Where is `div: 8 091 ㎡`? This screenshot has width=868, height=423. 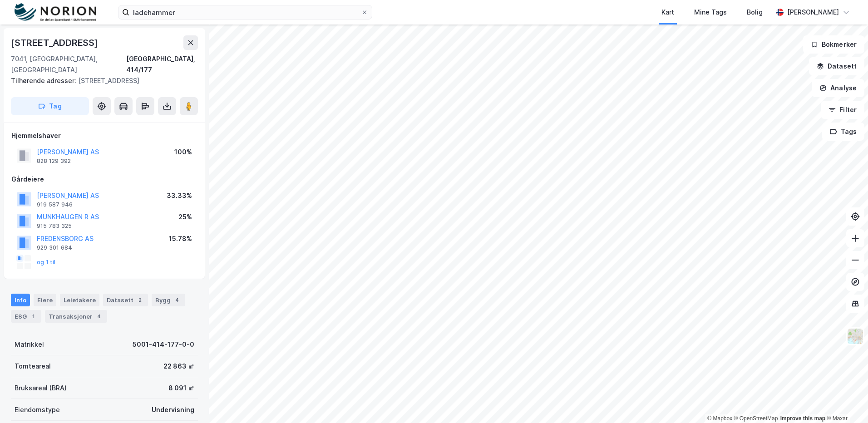 div: 8 091 ㎡ is located at coordinates (181, 388).